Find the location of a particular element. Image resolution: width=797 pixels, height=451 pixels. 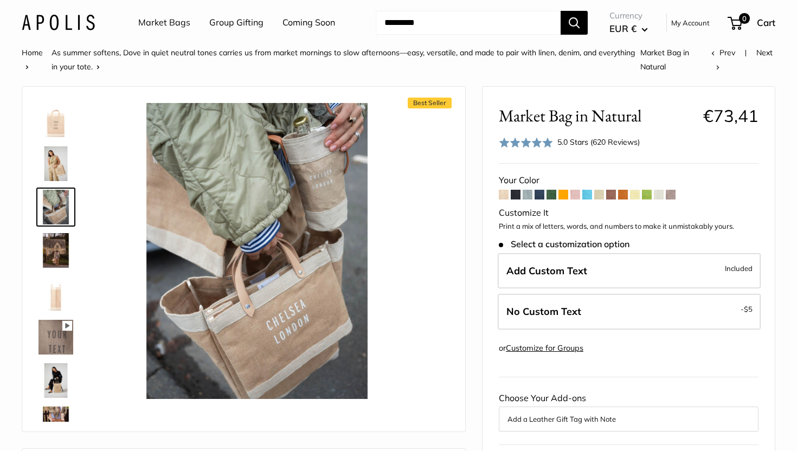

div: Choose Your Add-ons is located at coordinates (628, 411).